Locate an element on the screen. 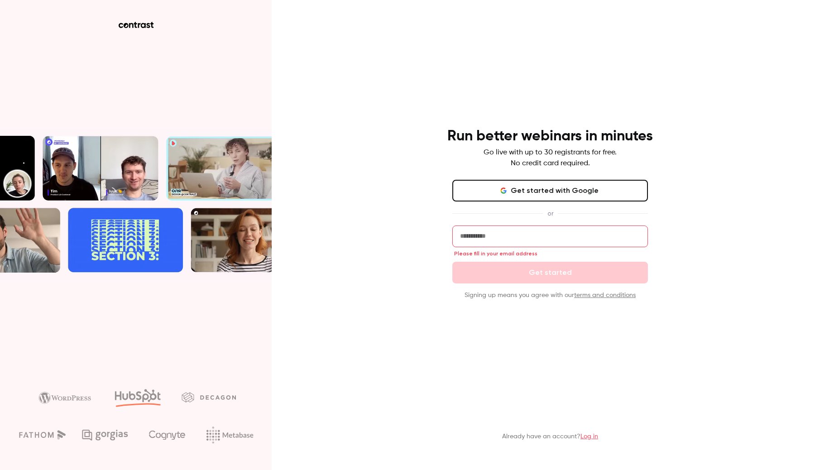 The image size is (815, 470). h4: Run better webinars in minutes is located at coordinates (550, 136).